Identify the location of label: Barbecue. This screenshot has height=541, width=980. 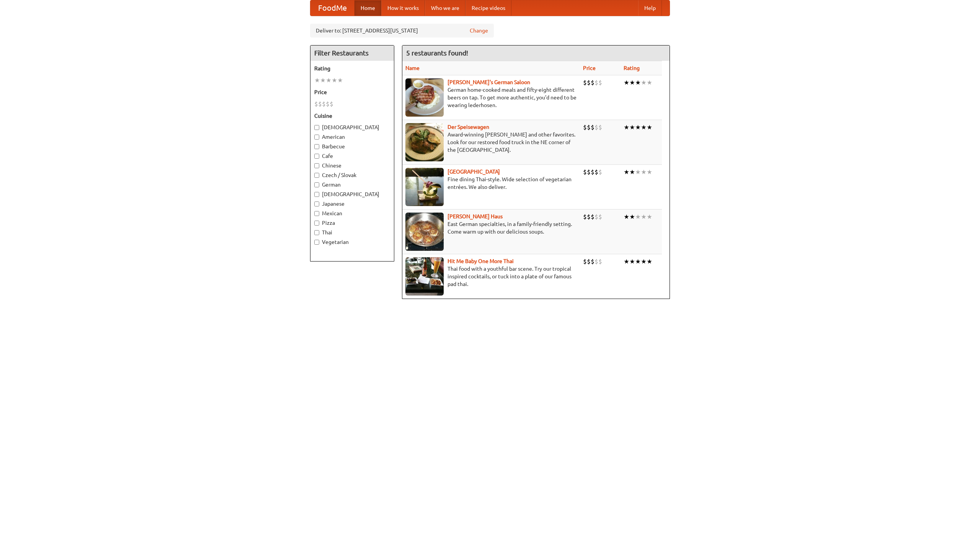
(352, 146).